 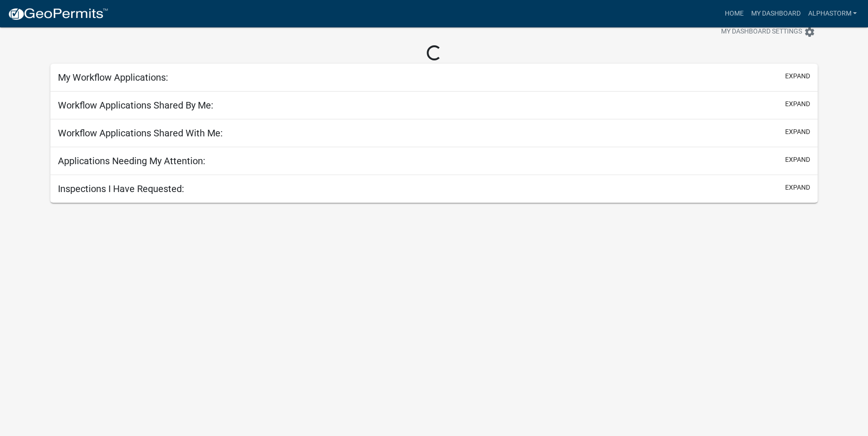 What do you see at coordinates (121, 189) in the screenshot?
I see `h5: Inspections I Have Requested:` at bounding box center [121, 189].